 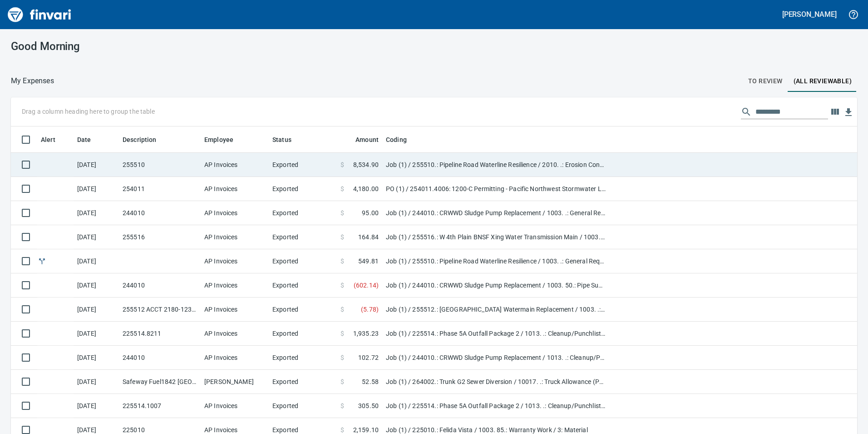 What do you see at coordinates (40, 15) in the screenshot?
I see `img: Finvari` at bounding box center [40, 15].